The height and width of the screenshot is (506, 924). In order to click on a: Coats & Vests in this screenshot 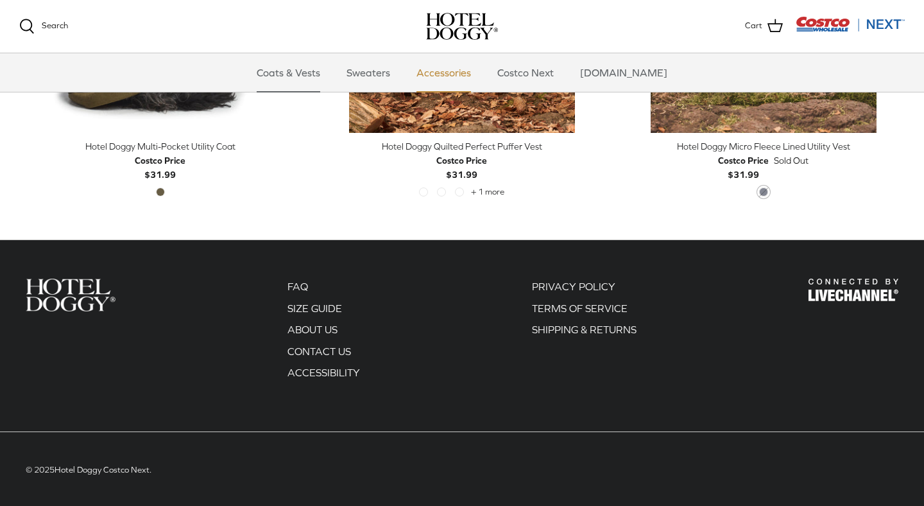, I will do `click(288, 73)`.